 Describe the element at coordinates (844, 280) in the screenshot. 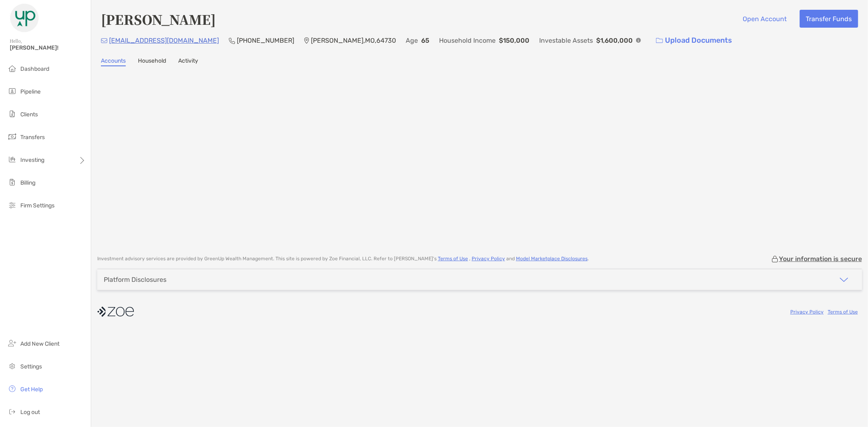

I see `img: icon arrow` at that location.